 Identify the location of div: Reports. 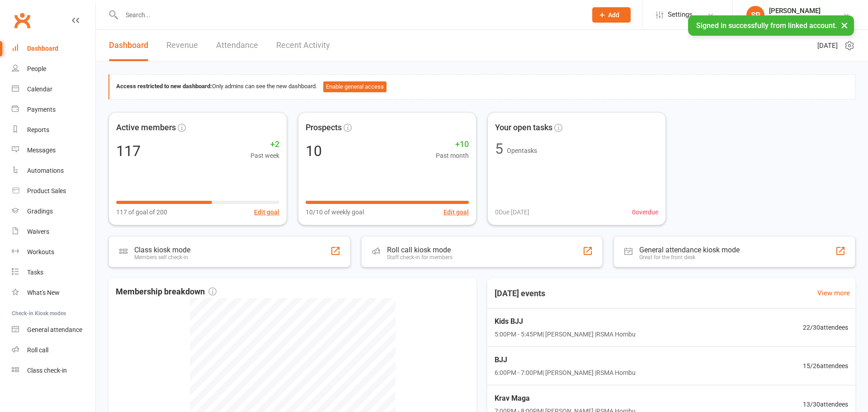
(38, 130).